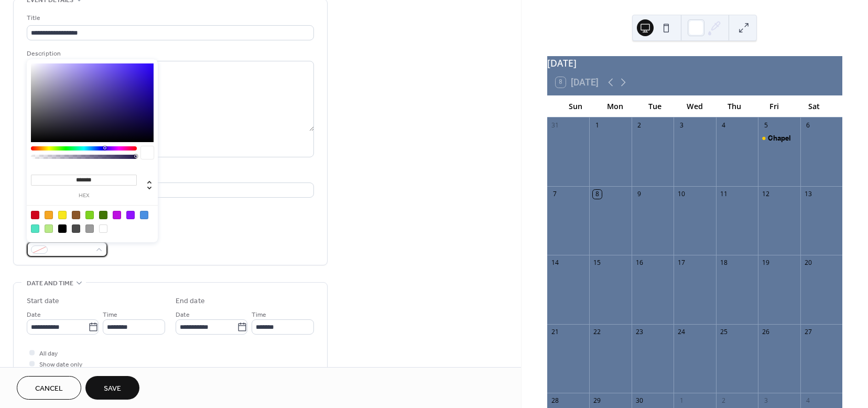 The image size is (868, 408). I want to click on div: 20, so click(808, 263).